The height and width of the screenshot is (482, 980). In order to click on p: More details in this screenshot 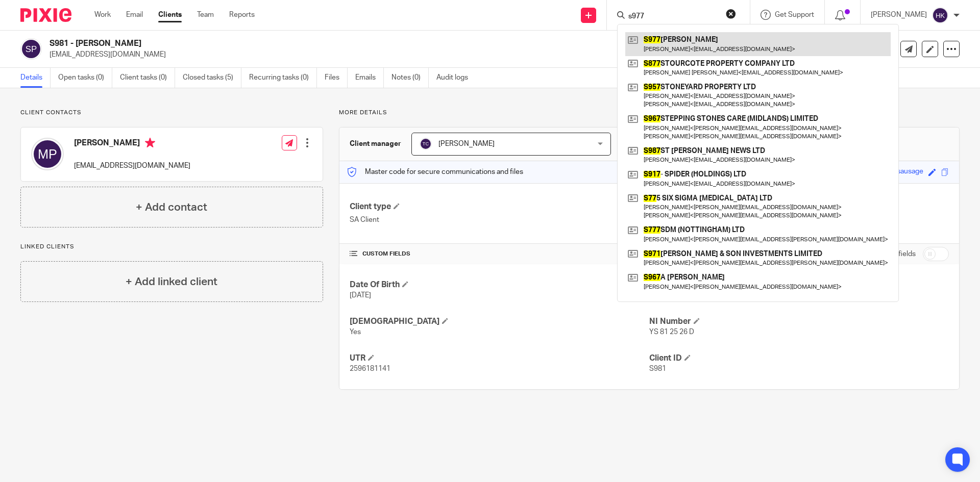, I will do `click(649, 113)`.